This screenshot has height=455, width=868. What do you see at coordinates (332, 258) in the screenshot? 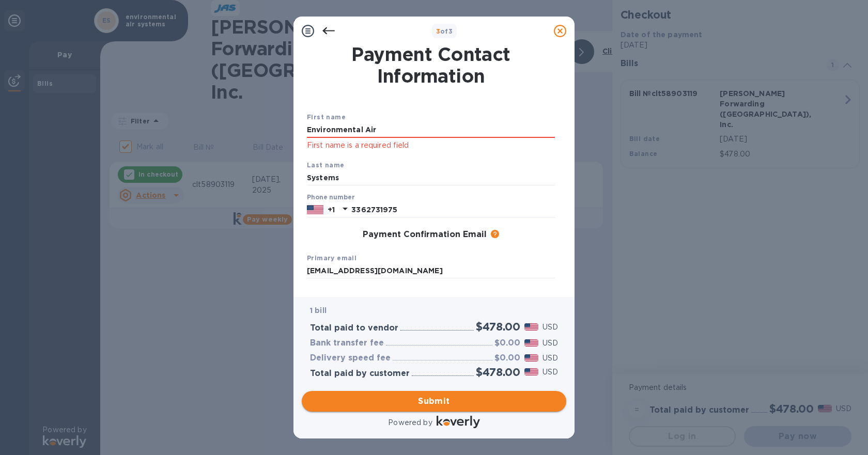
I see `b: Primary email` at bounding box center [332, 258].